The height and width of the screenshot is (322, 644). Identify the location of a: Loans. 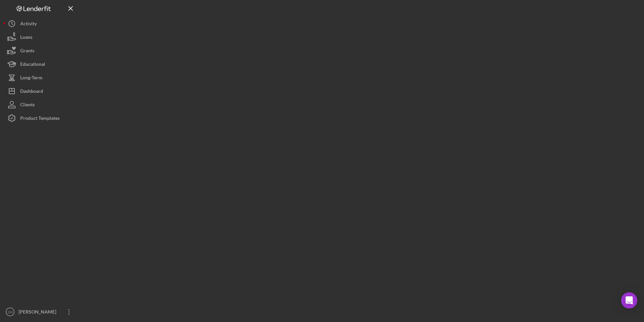
(41, 37).